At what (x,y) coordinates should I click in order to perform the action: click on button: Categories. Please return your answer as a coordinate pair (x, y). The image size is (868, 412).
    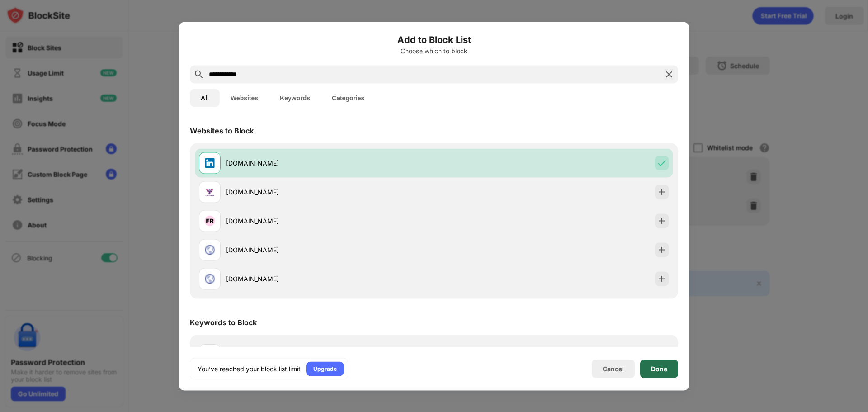
    Looking at the image, I should click on (348, 98).